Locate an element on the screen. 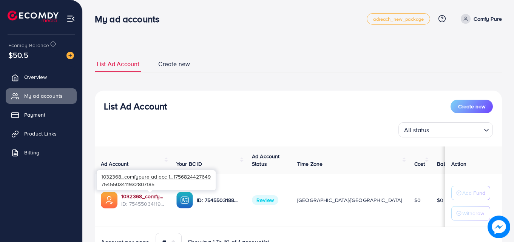  span: Action is located at coordinates (459, 164).